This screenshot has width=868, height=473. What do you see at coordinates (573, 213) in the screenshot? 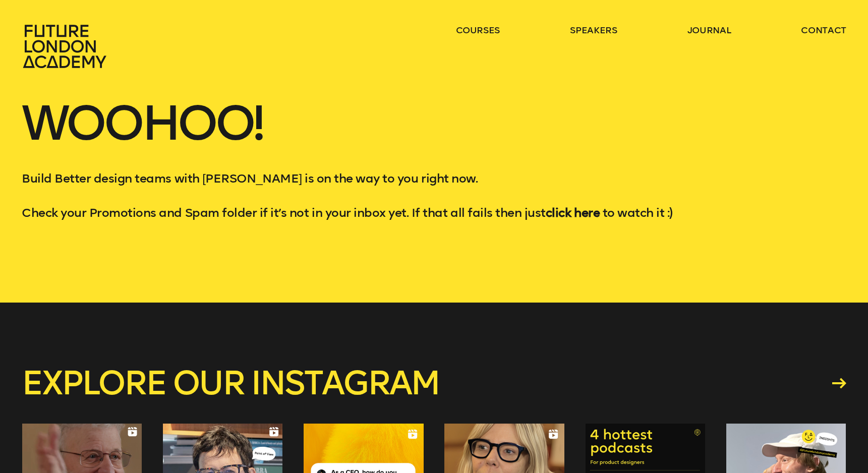
I see `a: click here` at bounding box center [573, 213].